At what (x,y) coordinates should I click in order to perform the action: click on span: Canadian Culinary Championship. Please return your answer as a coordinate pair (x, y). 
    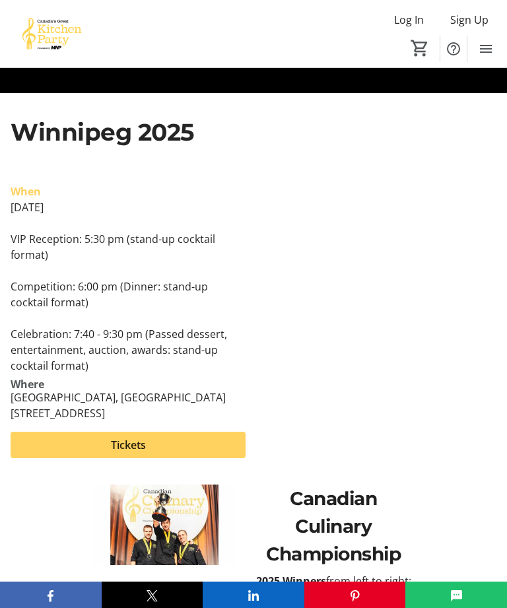
    Looking at the image, I should click on (333, 526).